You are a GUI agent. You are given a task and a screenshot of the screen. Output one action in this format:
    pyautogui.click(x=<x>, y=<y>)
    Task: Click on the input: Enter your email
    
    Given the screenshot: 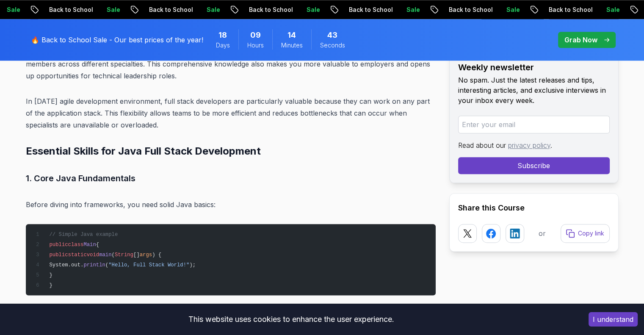 What is the action you would take?
    pyautogui.click(x=534, y=125)
    